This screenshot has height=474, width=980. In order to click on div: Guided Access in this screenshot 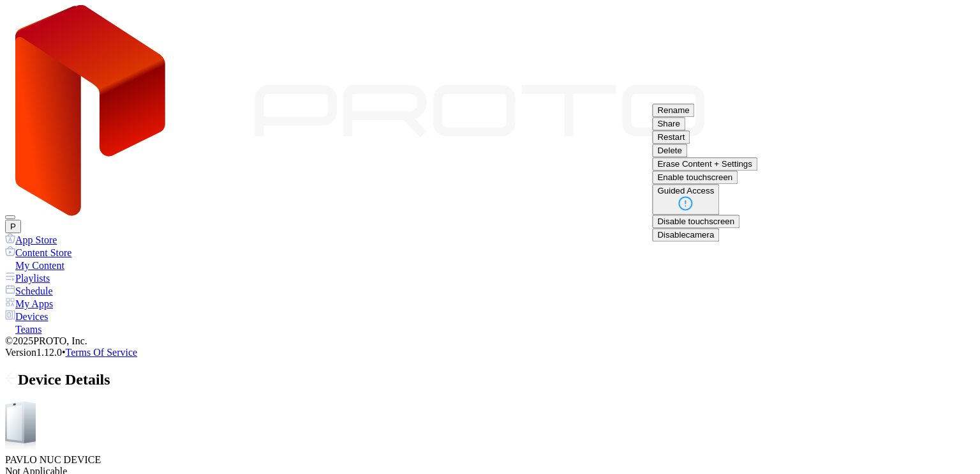, I will do `click(685, 190)`.